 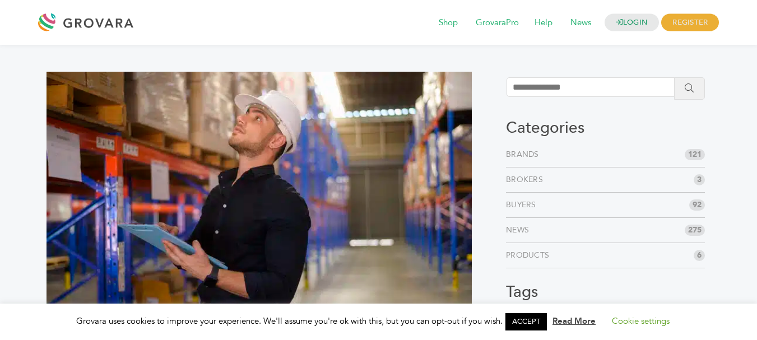 I want to click on h3: Categories, so click(x=605, y=128).